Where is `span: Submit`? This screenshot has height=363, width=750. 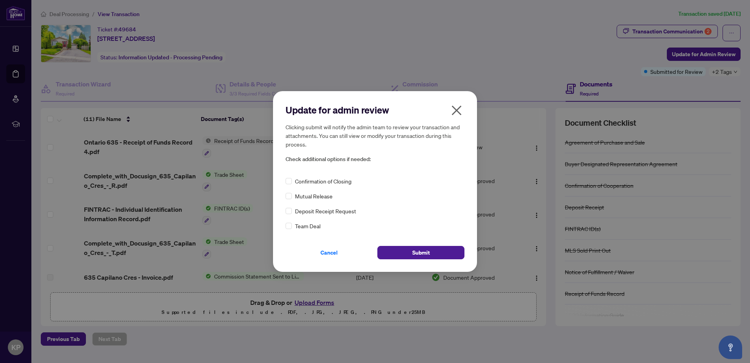 span: Submit is located at coordinates (421, 252).